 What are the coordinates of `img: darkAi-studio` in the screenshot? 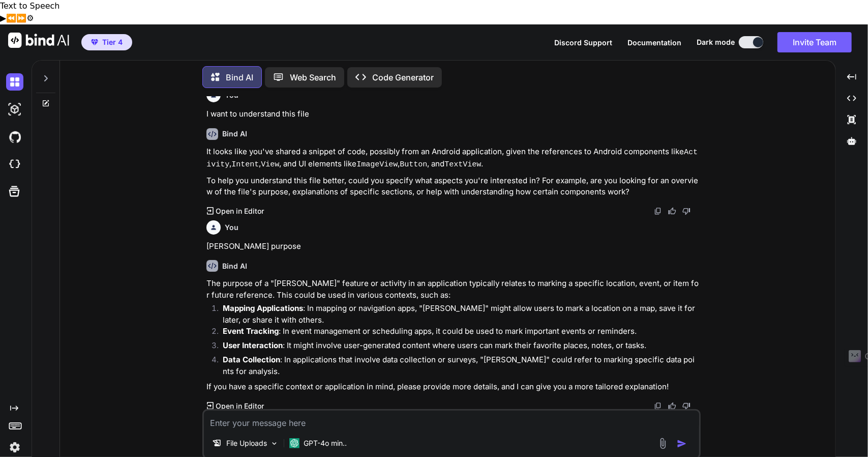 It's located at (15, 109).